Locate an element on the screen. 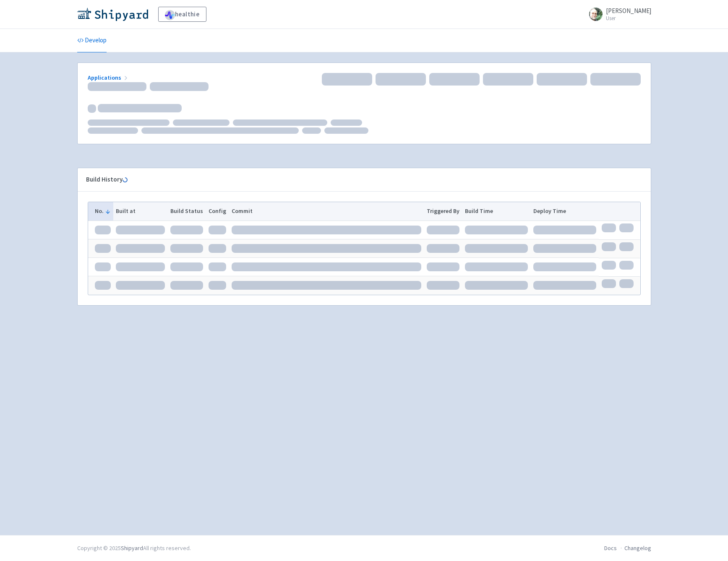 The image size is (728, 561). th: Build Status is located at coordinates (187, 211).